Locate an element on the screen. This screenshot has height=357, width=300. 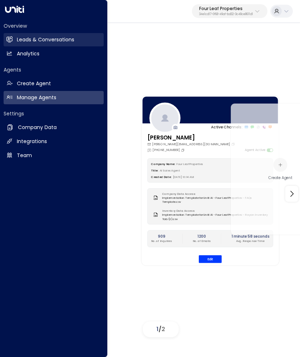
label: Company Name: is located at coordinates (163, 164).